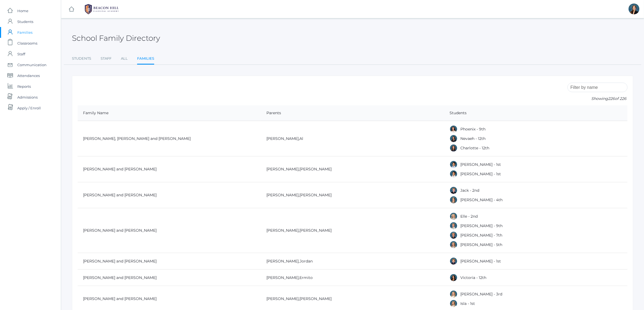 The image size is (644, 310). What do you see at coordinates (454, 129) in the screenshot?
I see `div: Phoenix Abdulla` at bounding box center [454, 129].